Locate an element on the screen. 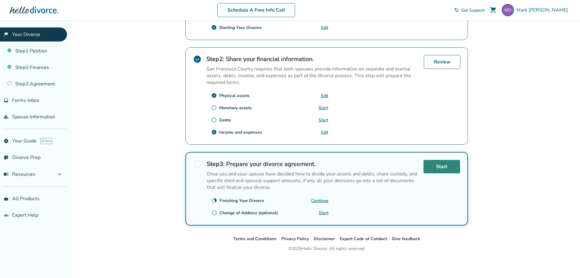 The height and width of the screenshot is (278, 580). a: Privacy Policy is located at coordinates (295, 238).